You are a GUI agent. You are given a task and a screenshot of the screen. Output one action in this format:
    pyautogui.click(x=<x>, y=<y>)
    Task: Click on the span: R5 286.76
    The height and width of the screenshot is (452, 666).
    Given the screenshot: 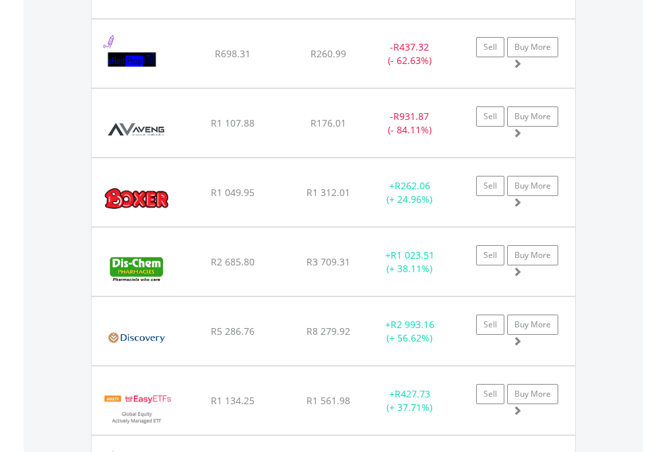 What is the action you would take?
    pyautogui.click(x=232, y=331)
    